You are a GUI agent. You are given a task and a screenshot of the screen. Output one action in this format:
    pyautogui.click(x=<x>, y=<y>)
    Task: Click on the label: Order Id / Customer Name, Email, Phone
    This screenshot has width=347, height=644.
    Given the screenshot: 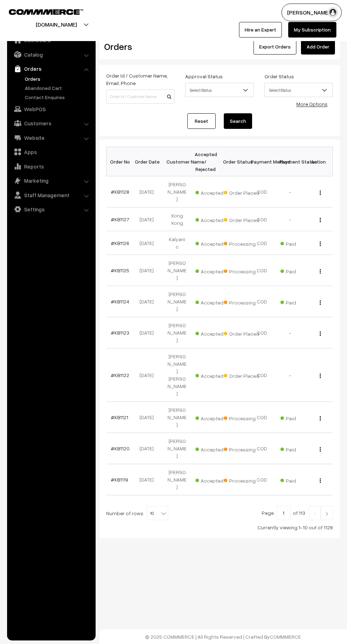 What is the action you would take?
    pyautogui.click(x=140, y=79)
    